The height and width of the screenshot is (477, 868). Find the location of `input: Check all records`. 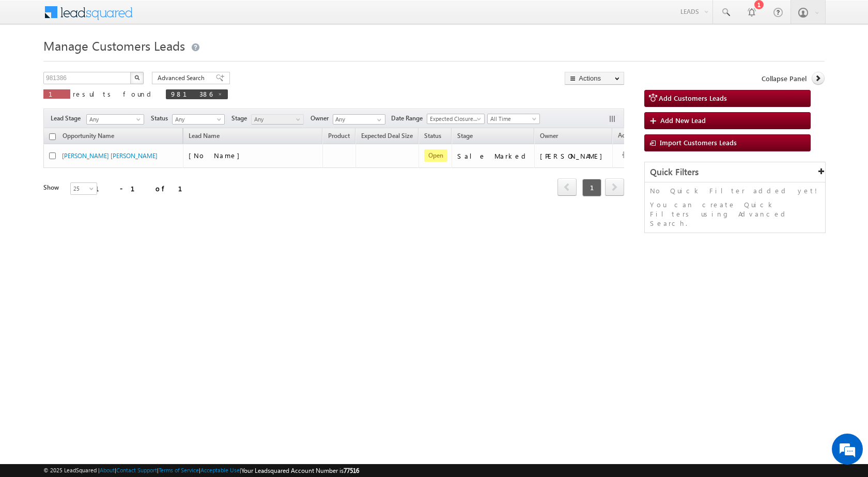

input: Check all records is located at coordinates (52, 137).